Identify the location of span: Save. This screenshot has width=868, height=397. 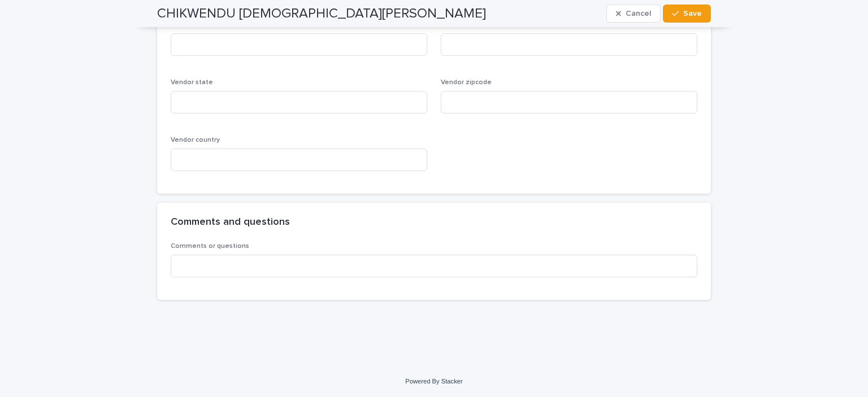
(692, 13).